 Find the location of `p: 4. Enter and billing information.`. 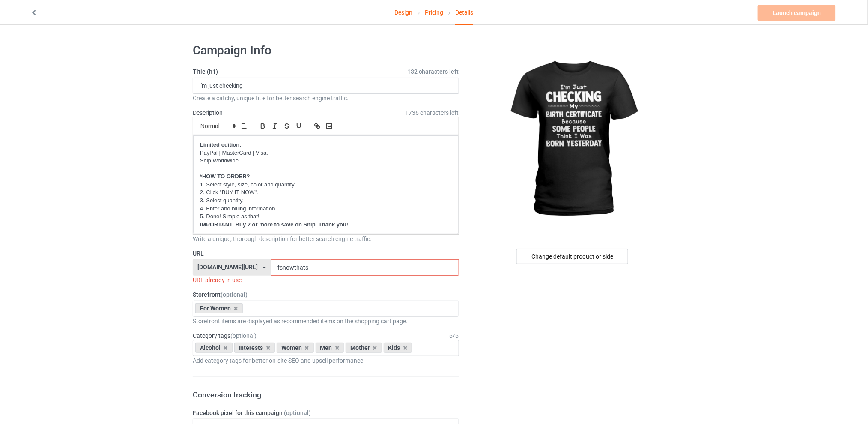

p: 4. Enter and billing information. is located at coordinates (326, 209).